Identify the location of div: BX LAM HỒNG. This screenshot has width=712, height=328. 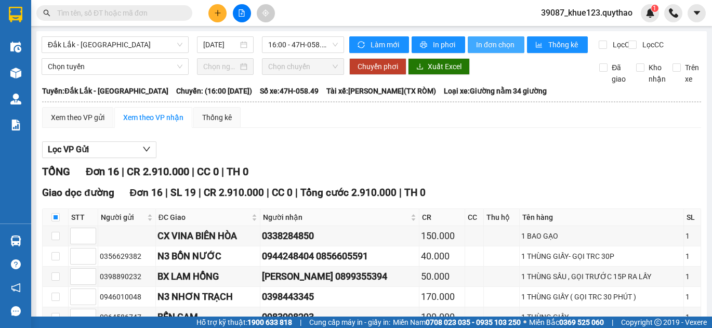
(208, 277).